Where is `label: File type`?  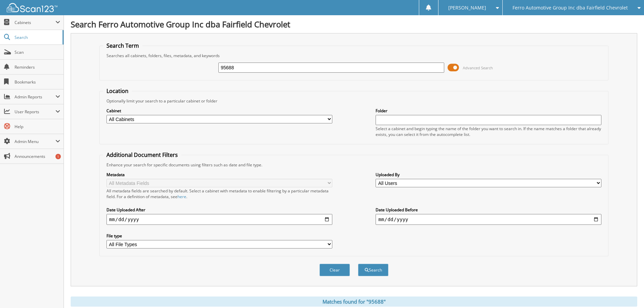
label: File type is located at coordinates (219, 236).